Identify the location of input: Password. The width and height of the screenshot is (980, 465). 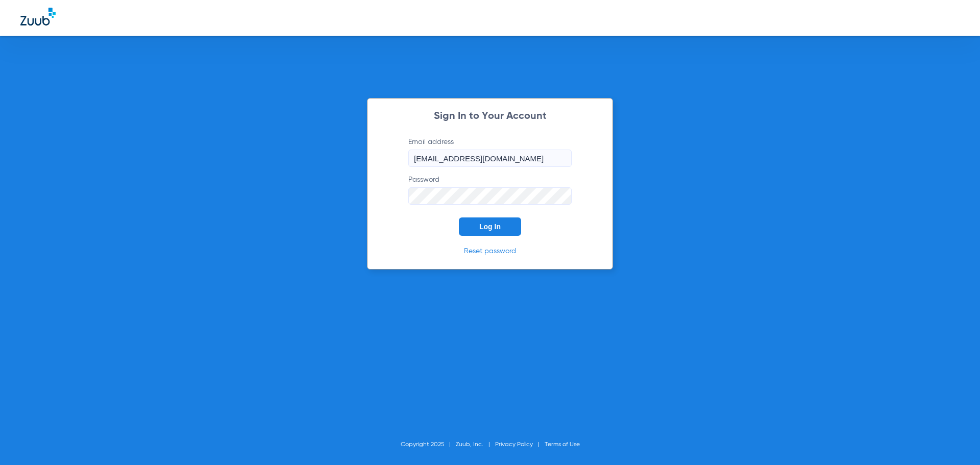
(490, 196).